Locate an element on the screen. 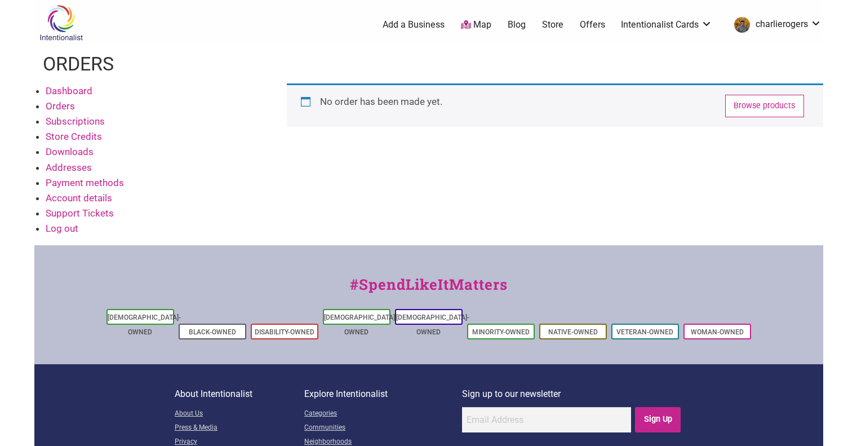  a: Map is located at coordinates (476, 25).